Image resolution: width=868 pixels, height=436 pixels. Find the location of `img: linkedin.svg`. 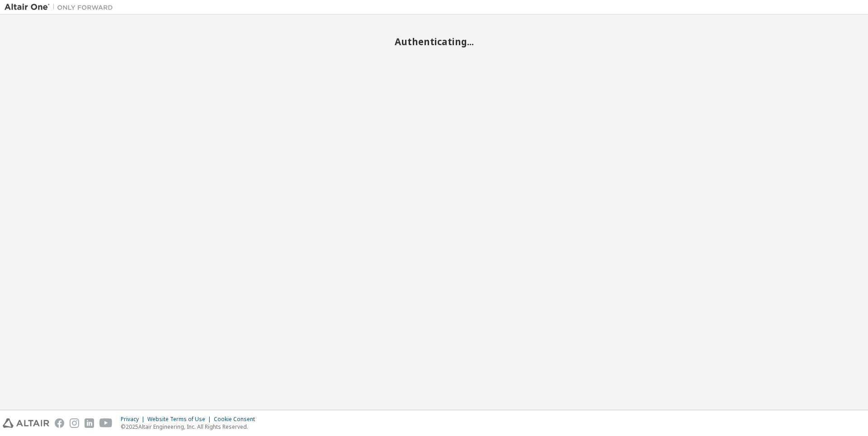

img: linkedin.svg is located at coordinates (89, 423).